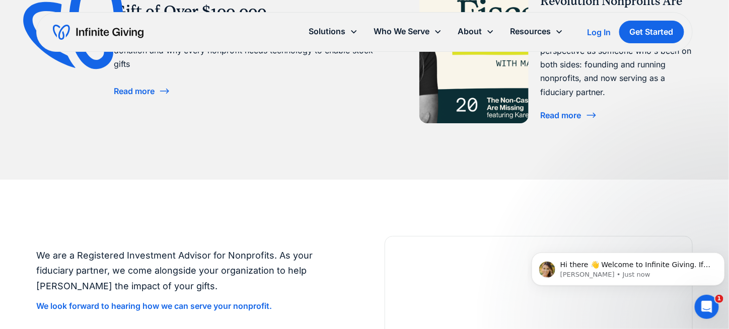  What do you see at coordinates (599, 32) in the screenshot?
I see `div: Log In` at bounding box center [599, 32].